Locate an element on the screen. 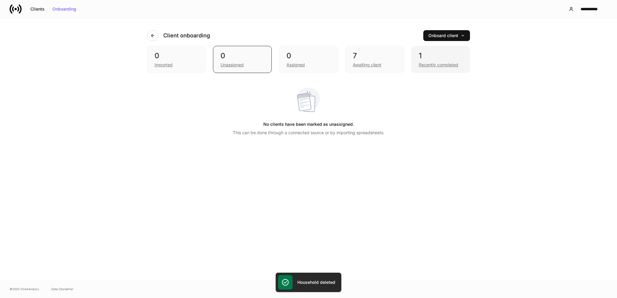 This screenshot has height=298, width=617. div: 7Awaiting client is located at coordinates (375, 59).